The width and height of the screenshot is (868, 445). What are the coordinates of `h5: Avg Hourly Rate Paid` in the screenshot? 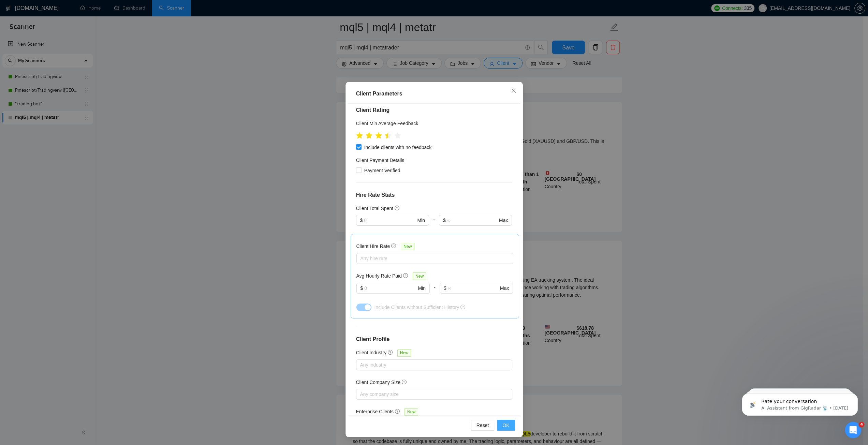 It's located at (380, 276).